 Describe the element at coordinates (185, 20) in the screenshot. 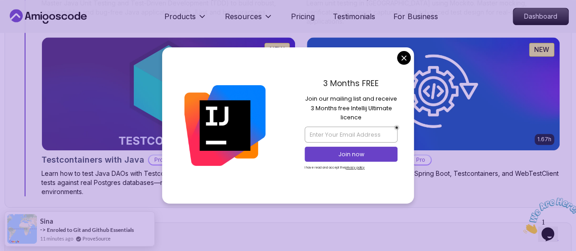

I see `button: Products` at that location.